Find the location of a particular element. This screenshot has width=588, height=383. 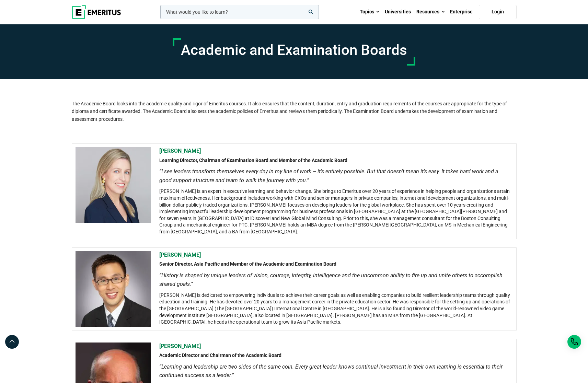

i: “I see leaders transform themselves every day in my line of work – it’s entirely possible. But th... is located at coordinates (335, 176).